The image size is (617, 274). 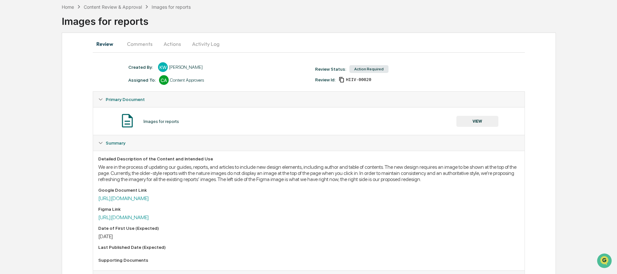 What do you see at coordinates (67, 85) in the screenshot?
I see `span: Attestations` at bounding box center [67, 85].